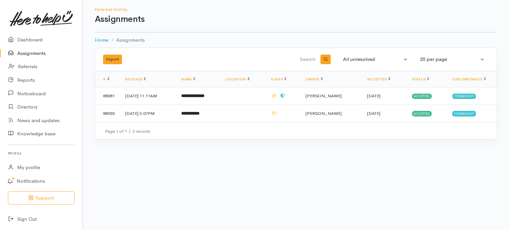 The image size is (509, 230). What do you see at coordinates (127, 40) in the screenshot?
I see `li: Assignments` at bounding box center [127, 40].